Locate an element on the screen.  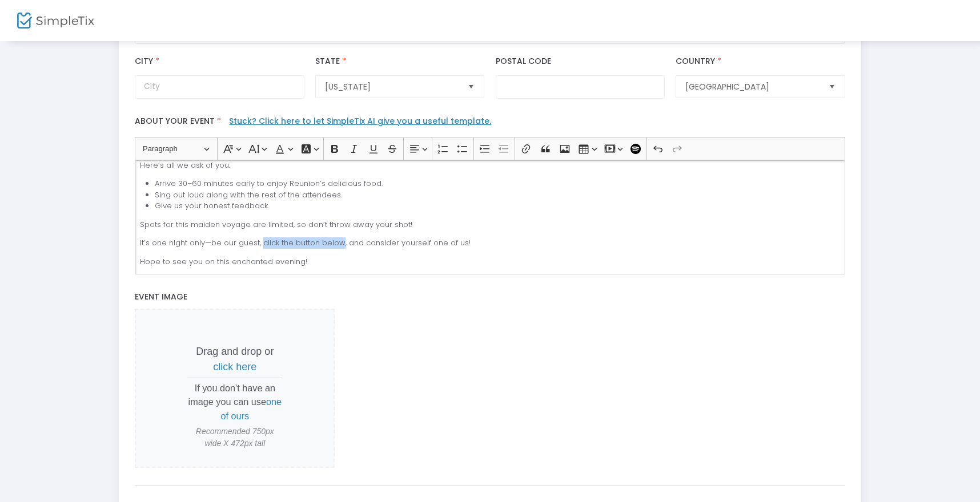
label: City is located at coordinates (148, 61).